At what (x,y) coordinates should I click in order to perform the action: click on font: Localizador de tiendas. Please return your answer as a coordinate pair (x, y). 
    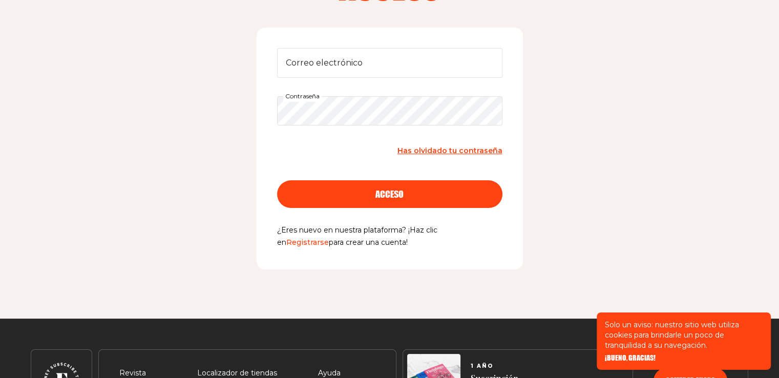
    Looking at the image, I should click on (237, 373).